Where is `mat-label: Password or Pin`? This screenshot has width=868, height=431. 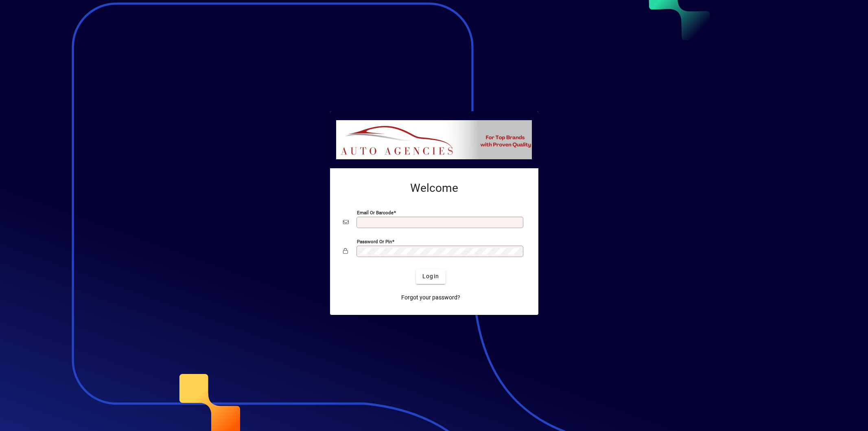 mat-label: Password or Pin is located at coordinates (375, 241).